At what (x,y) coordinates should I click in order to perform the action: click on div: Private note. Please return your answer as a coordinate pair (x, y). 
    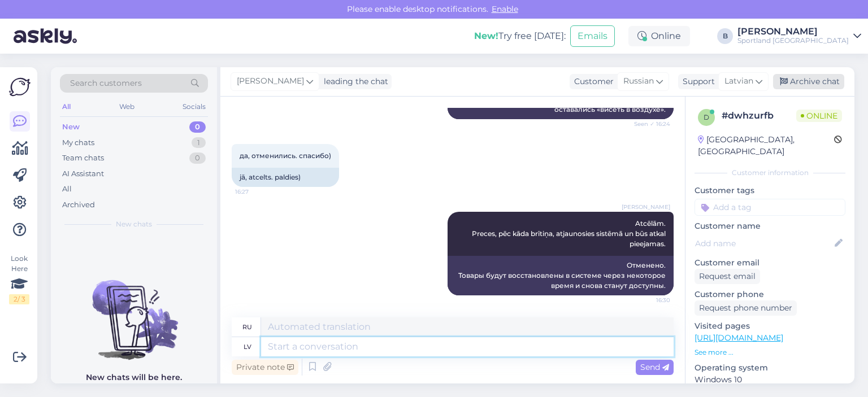
    Looking at the image, I should click on (265, 367).